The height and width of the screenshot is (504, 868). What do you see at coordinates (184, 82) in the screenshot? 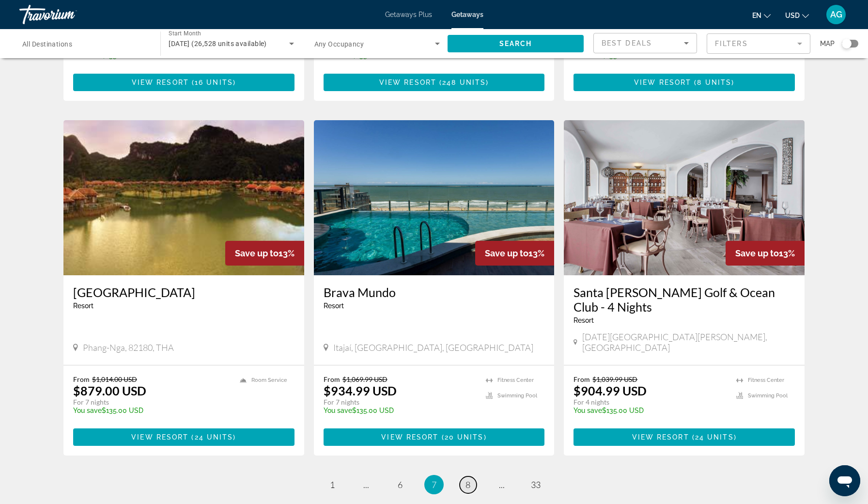
I see `a: View Resort(16 units)` at bounding box center [184, 82].